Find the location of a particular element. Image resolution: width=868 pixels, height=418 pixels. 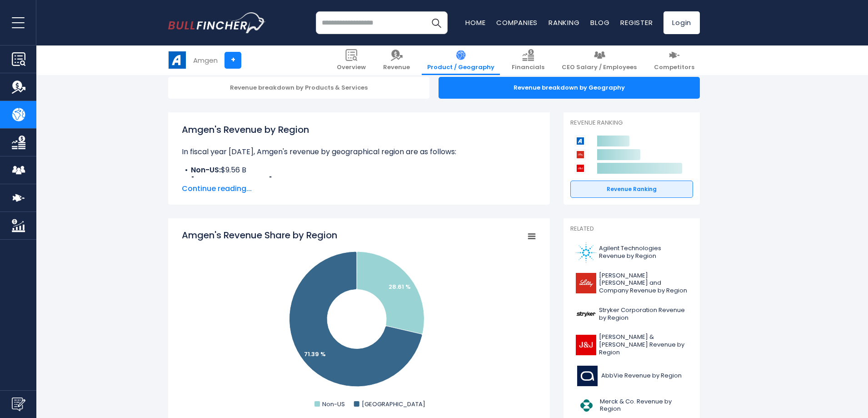

img: JNJ logo is located at coordinates (586, 345).